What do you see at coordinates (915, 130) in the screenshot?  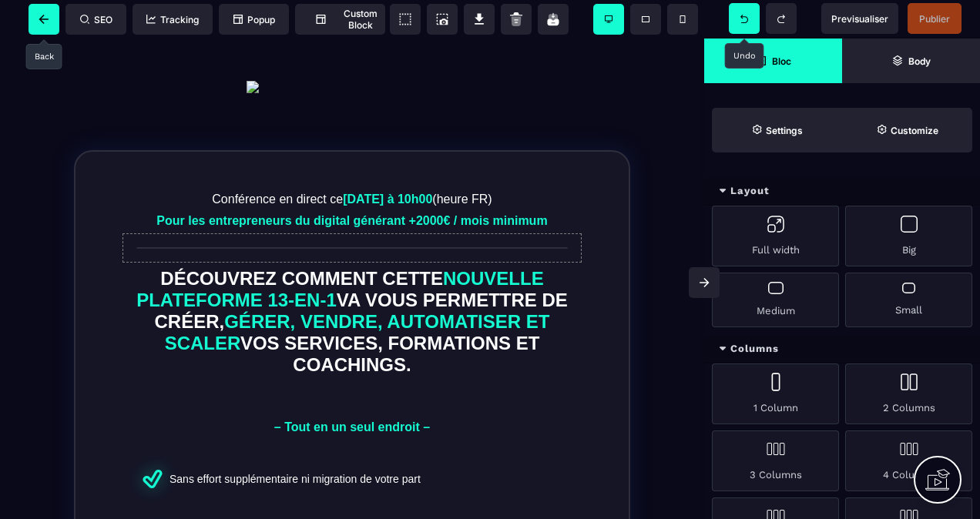 I see `strong: Customize` at bounding box center [915, 130].